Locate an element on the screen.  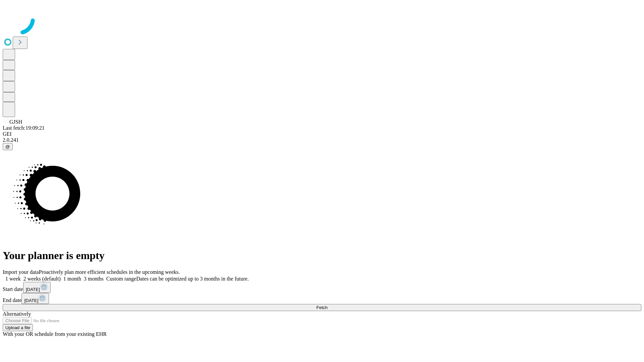
button: Upload a file is located at coordinates (18, 328).